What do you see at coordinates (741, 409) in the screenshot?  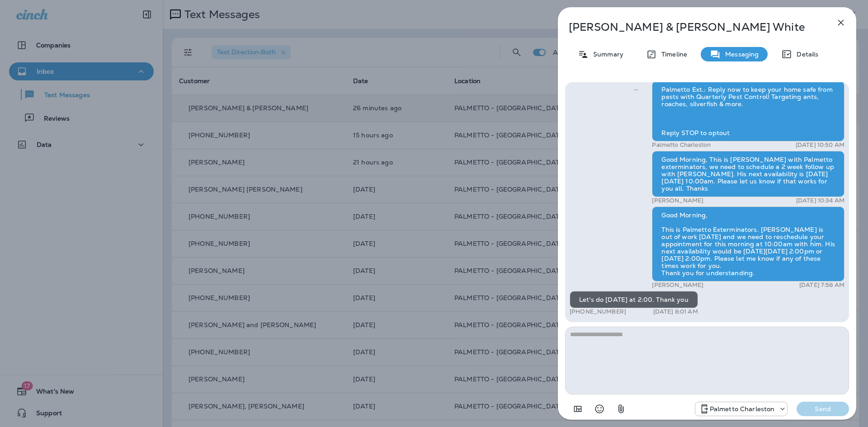 I see `div: +1 (843) 277-8322` at bounding box center [741, 409].